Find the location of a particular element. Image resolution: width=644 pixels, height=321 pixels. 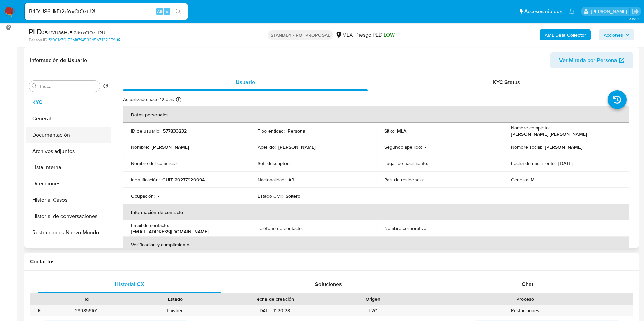

p: Lugar de nacimiento : is located at coordinates (406, 163).